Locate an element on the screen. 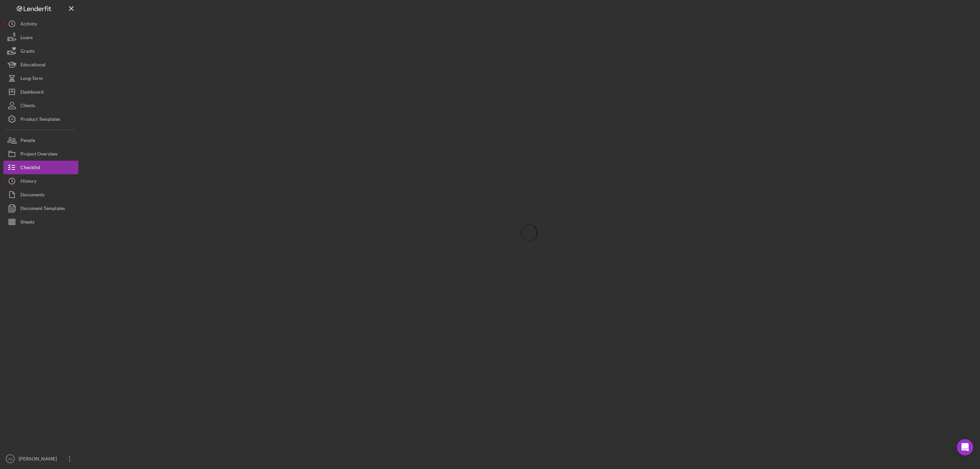  a: Dashboard is located at coordinates (41, 92).